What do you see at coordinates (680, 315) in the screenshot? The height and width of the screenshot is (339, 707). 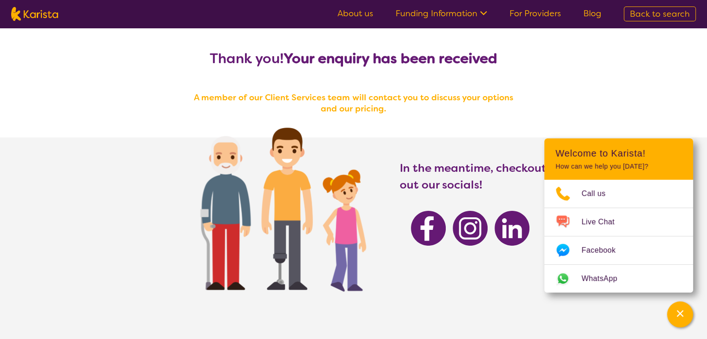 I see `button: Channel Menu` at bounding box center [680, 315].